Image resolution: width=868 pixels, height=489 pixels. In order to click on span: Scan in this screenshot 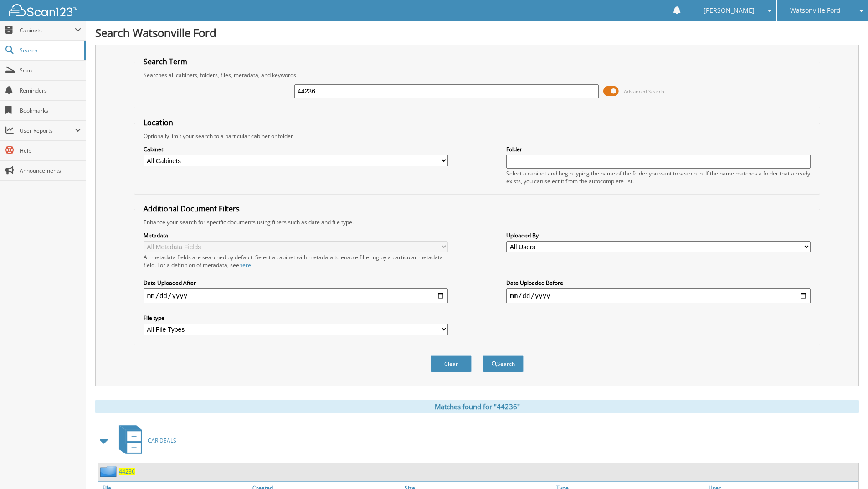, I will do `click(50, 70)`.